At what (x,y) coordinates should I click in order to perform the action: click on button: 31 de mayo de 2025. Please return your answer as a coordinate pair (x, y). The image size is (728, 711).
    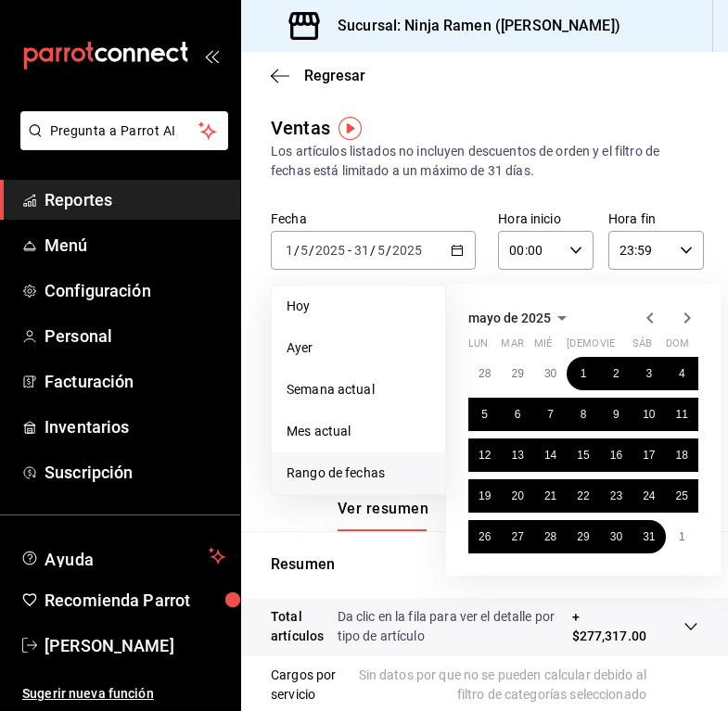
    Looking at the image, I should click on (649, 536).